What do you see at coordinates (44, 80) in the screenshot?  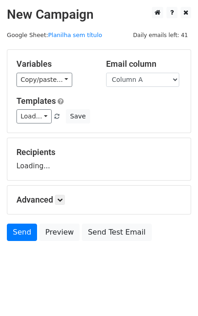 I see `a: Copy/paste...` at bounding box center [44, 80].